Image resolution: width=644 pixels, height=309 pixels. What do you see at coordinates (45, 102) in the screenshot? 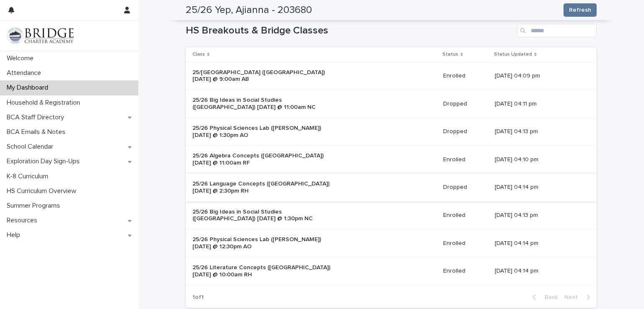
I see `p: Household & Registration` at bounding box center [45, 102].